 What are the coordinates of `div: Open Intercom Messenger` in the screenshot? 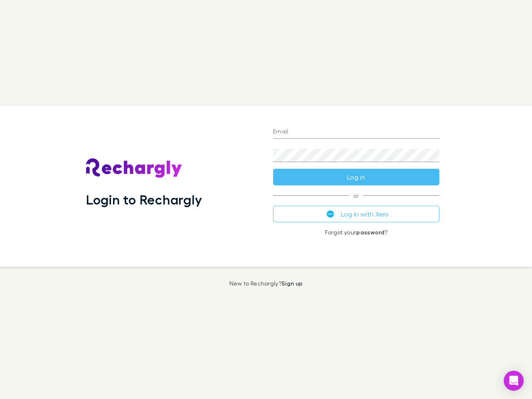 It's located at (514, 381).